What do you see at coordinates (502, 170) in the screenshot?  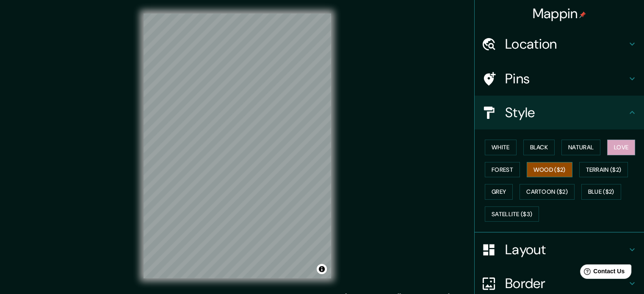 I see `button: Forest` at bounding box center [502, 170].